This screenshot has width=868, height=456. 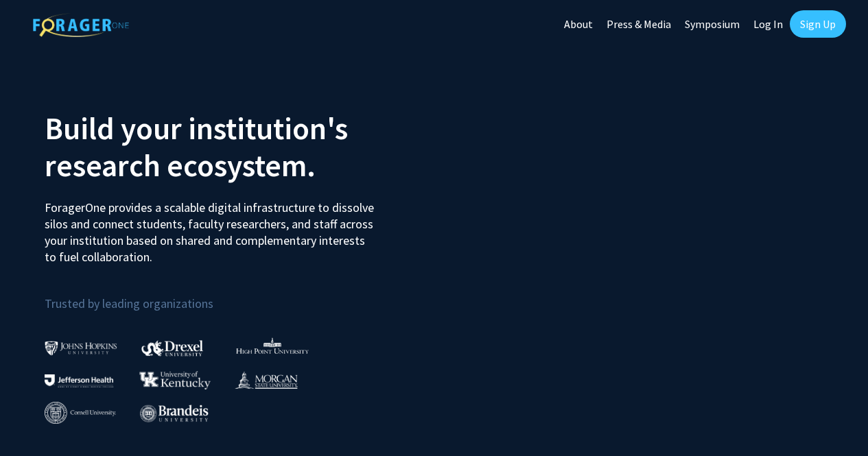 What do you see at coordinates (212, 227) in the screenshot?
I see `p: ForagerOne provides a scalable digital infrastructure to dissolve silos and connect students, fac...` at bounding box center [212, 227].